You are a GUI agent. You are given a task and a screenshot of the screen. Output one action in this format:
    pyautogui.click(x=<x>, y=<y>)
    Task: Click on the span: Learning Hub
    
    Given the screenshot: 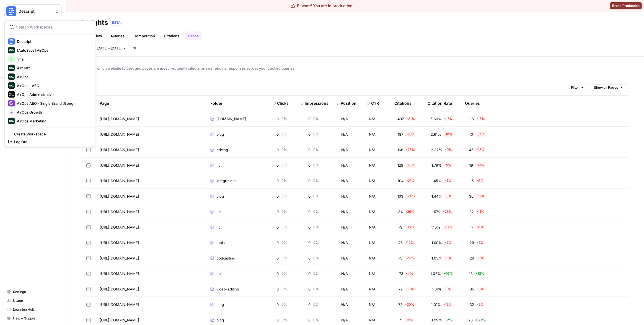 What is the action you would take?
    pyautogui.click(x=36, y=310)
    